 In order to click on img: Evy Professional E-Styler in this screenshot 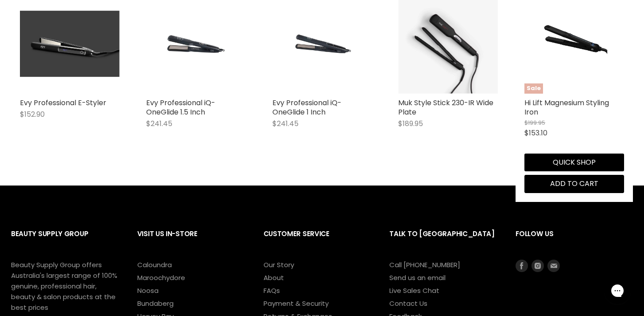, I will do `click(70, 44)`.